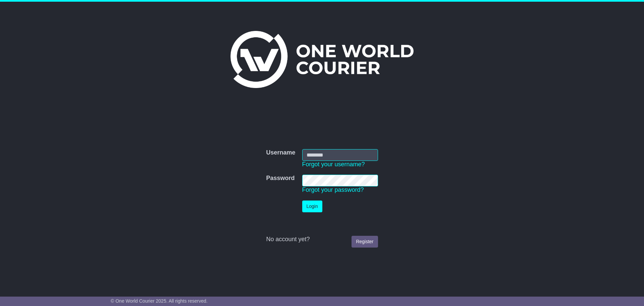  Describe the element at coordinates (333, 164) in the screenshot. I see `a: Forgot your username?` at that location.